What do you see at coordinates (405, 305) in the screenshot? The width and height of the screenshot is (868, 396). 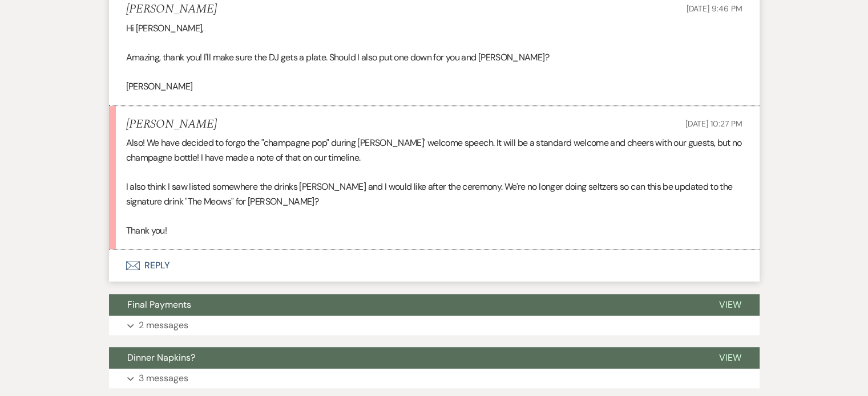 I see `button: Final Payments` at bounding box center [405, 305].